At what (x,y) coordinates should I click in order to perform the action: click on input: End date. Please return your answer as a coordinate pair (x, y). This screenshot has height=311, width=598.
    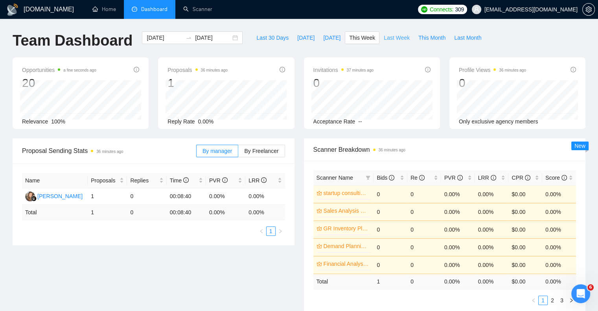
    Looking at the image, I should click on (213, 38).